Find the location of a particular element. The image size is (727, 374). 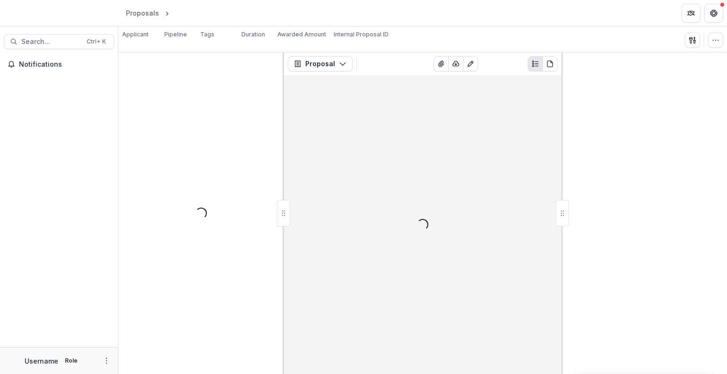

p: Awarded Amount is located at coordinates (301, 35).